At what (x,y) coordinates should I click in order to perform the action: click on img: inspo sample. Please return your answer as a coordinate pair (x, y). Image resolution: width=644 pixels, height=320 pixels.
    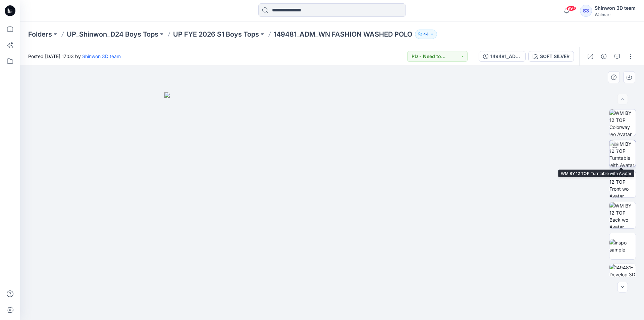
    Looking at the image, I should click on (623, 246).